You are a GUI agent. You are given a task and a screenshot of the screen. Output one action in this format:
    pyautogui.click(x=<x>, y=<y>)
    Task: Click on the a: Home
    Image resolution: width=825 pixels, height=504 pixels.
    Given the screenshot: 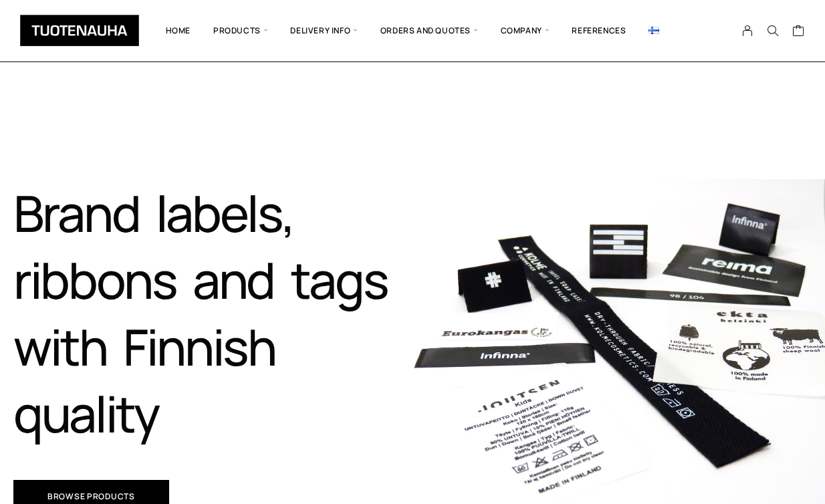 What is the action you would take?
    pyautogui.click(x=178, y=31)
    